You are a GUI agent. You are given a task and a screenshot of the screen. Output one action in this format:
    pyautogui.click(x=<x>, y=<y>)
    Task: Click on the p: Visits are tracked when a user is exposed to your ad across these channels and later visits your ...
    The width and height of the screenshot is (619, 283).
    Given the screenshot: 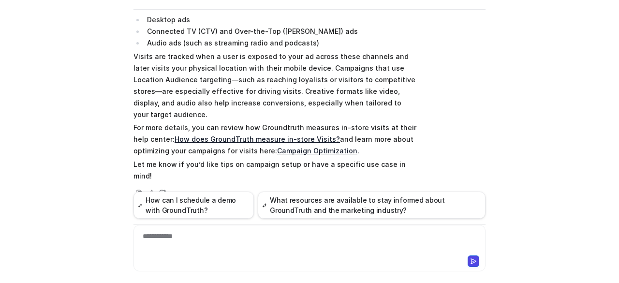 What is the action you would take?
    pyautogui.click(x=275, y=86)
    